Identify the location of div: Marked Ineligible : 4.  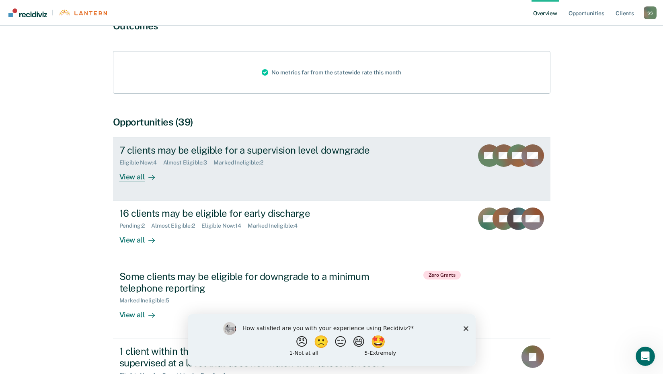
(276, 225).